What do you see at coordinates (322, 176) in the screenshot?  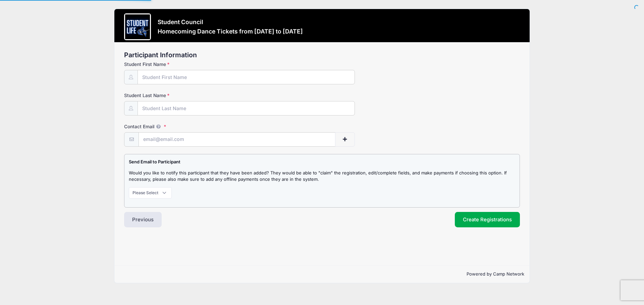 I see `p: Would you like to notify this participant that they have been added? They would be able to "claim...` at bounding box center [322, 176].